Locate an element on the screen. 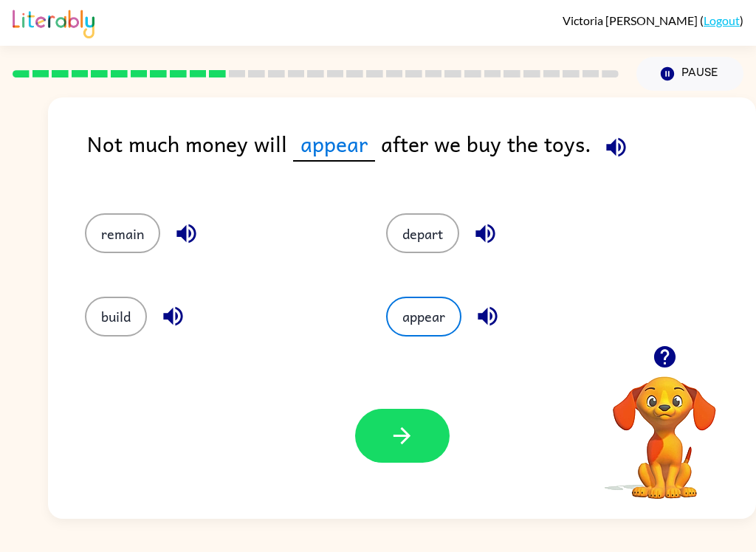 The image size is (756, 552). a: Logout is located at coordinates (721, 20).